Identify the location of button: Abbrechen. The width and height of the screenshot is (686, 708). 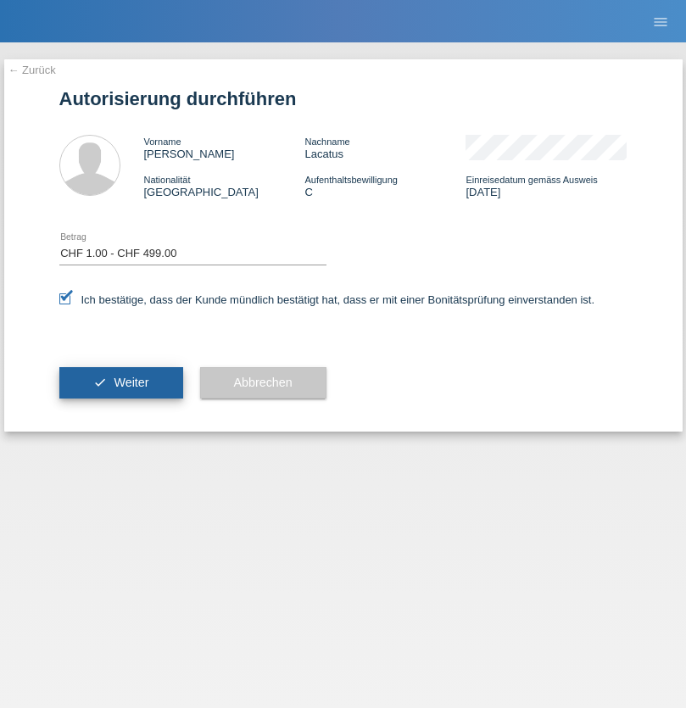
(263, 383).